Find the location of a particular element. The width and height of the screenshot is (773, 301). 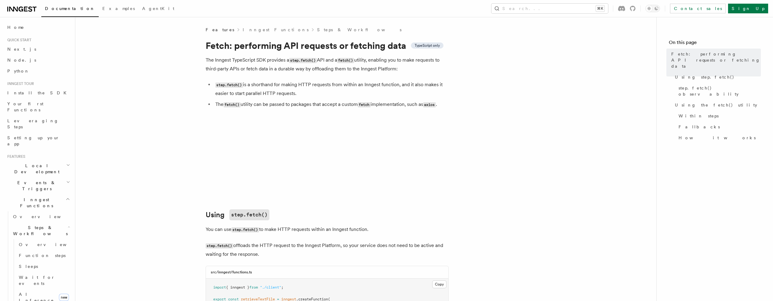

li: The utility can be passed to packages that accept a custom implementation, such as . is located at coordinates (331, 105).